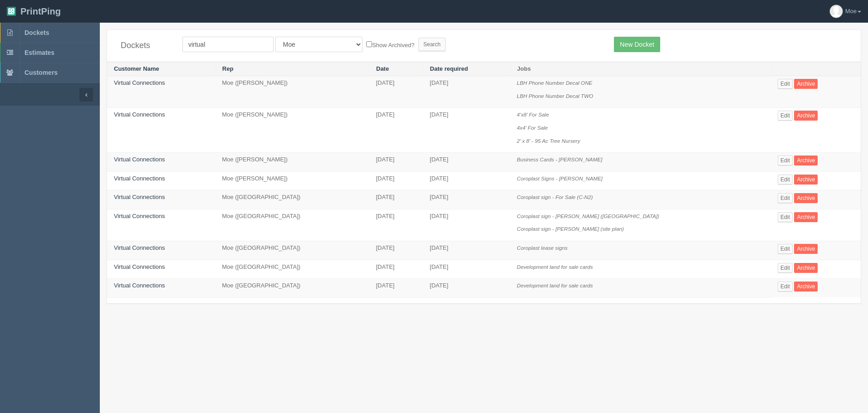 The width and height of the screenshot is (868, 413). Describe the element at coordinates (136, 68) in the screenshot. I see `a: Customer Name` at that location.